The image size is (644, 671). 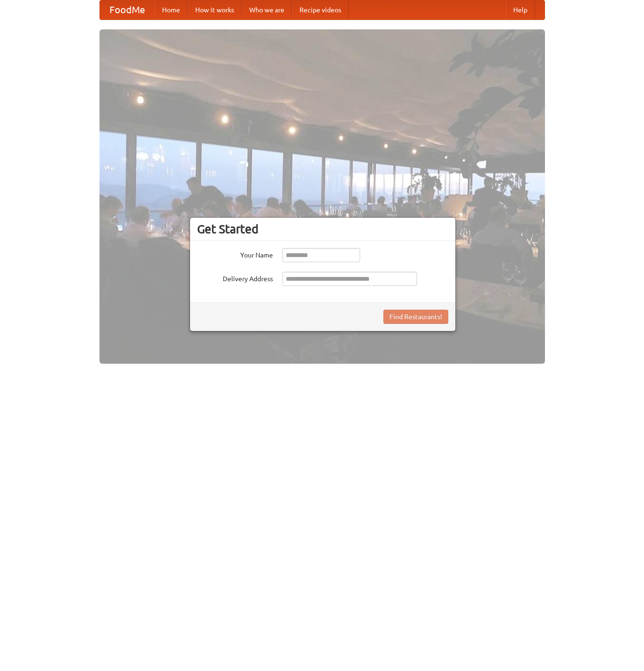 What do you see at coordinates (235, 277) in the screenshot?
I see `label: Delivery Address` at bounding box center [235, 277].